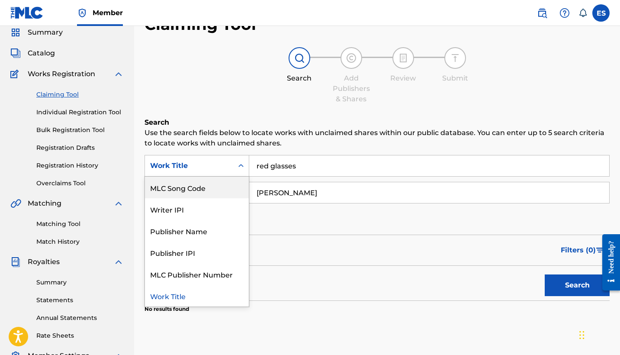  What do you see at coordinates (80, 112) in the screenshot?
I see `a: Individual Registration Tool` at bounding box center [80, 112].